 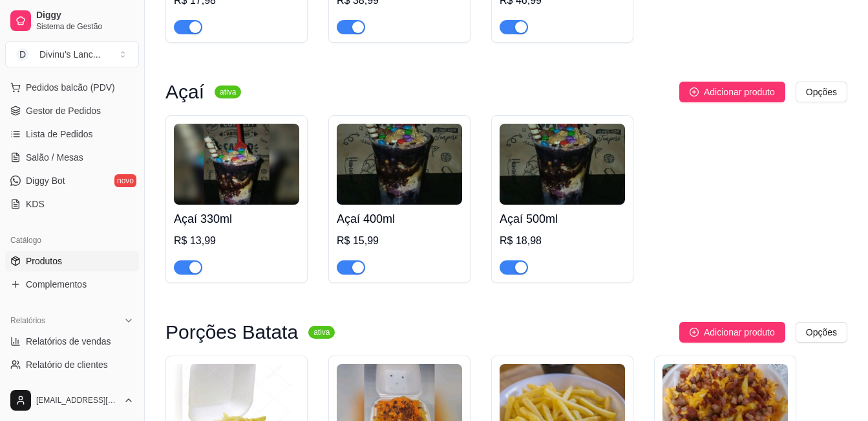 What do you see at coordinates (71, 204) in the screenshot?
I see `a: KDS` at bounding box center [71, 204].